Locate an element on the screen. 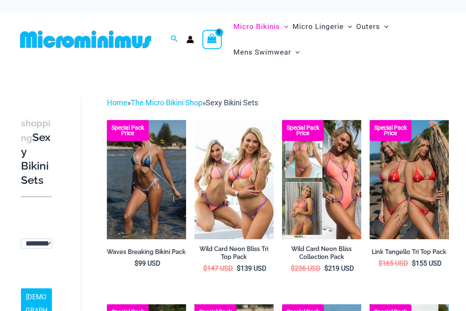  a: Micro BikinisMenu ToggleMenu Toggle is located at coordinates (261, 26).